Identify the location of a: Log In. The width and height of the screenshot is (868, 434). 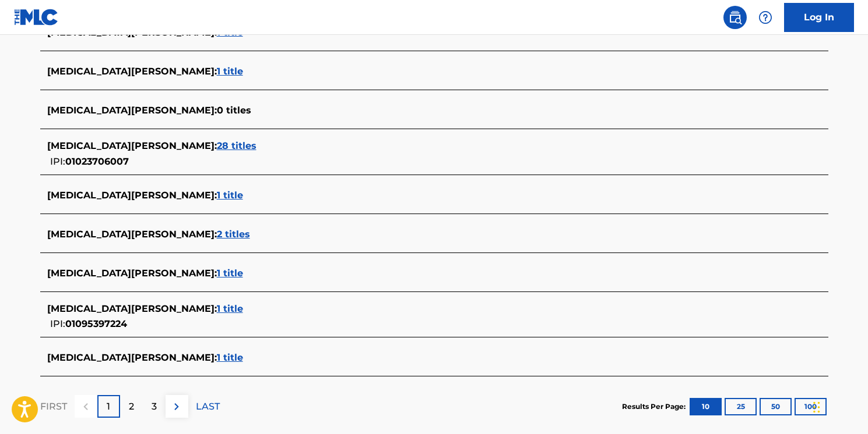
(819, 18).